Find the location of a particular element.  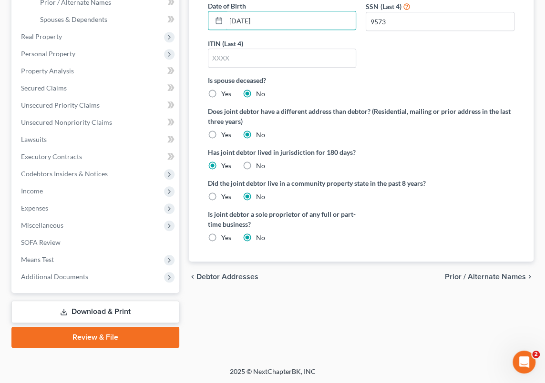

span: Lawsuits is located at coordinates (34, 139).